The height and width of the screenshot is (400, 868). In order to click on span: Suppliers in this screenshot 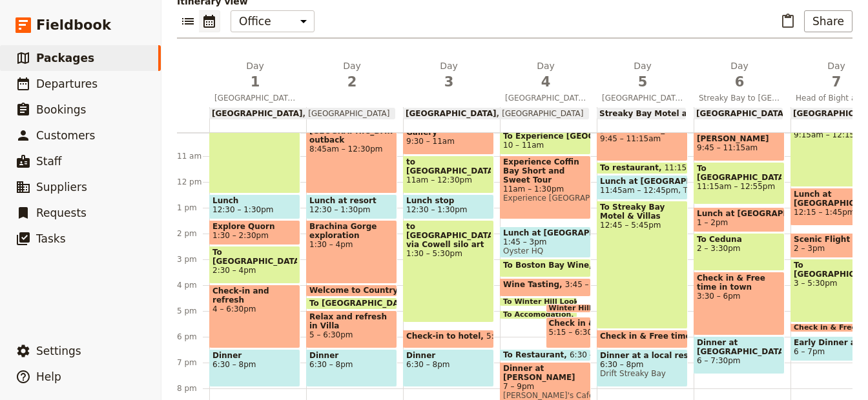, I will do `click(62, 187)`.